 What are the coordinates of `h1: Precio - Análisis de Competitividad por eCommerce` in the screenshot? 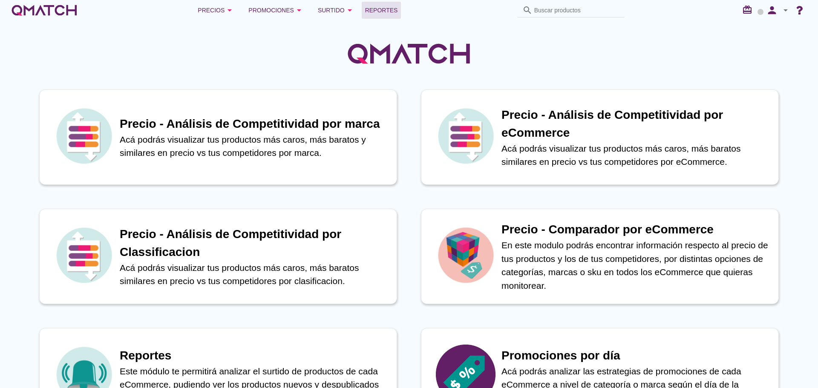 It's located at (636, 124).